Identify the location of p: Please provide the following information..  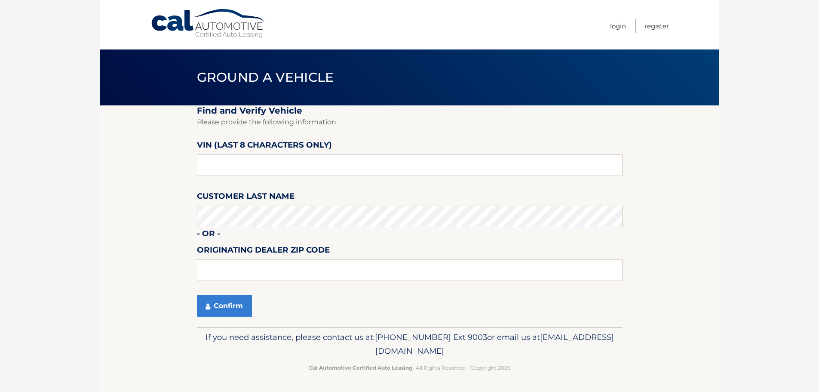
(410, 122).